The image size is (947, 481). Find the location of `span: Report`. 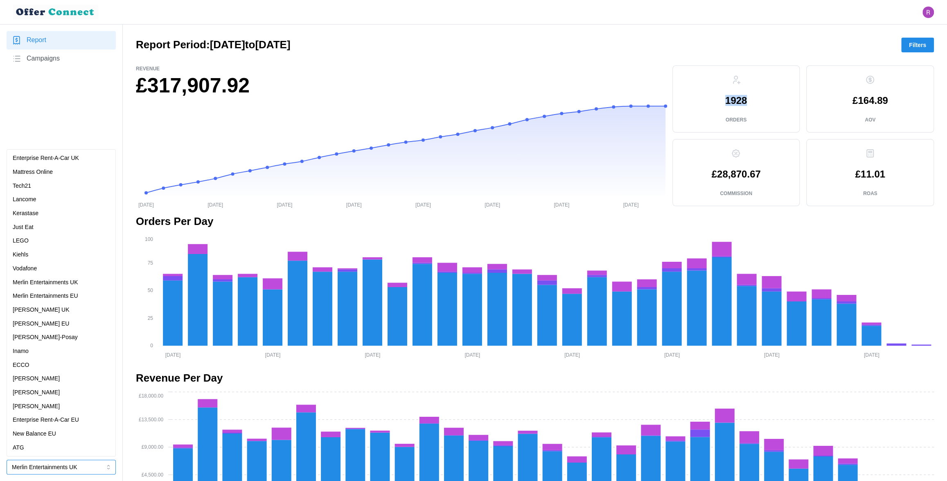

span: Report is located at coordinates (36, 40).